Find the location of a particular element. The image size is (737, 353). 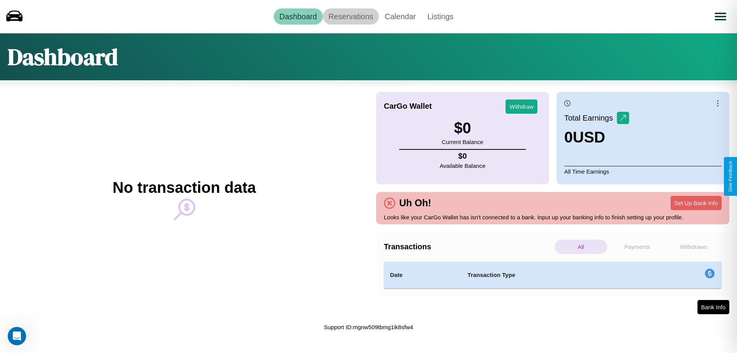

p: Payments is located at coordinates (637, 246).